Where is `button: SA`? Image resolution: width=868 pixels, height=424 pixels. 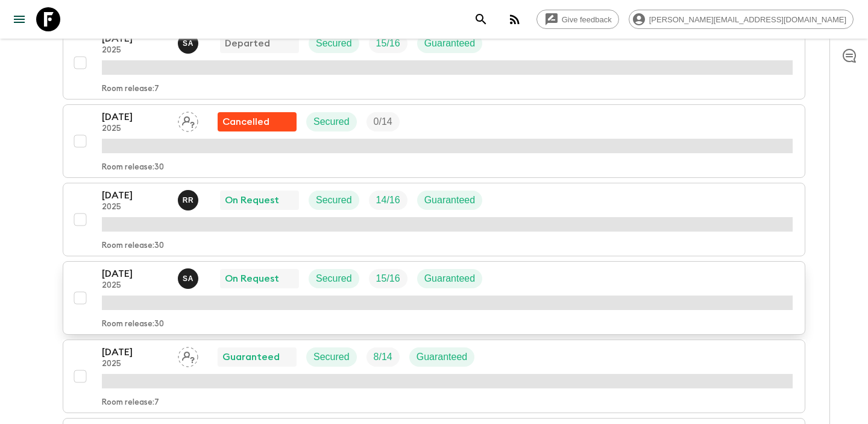
button: SA is located at coordinates (189, 279).